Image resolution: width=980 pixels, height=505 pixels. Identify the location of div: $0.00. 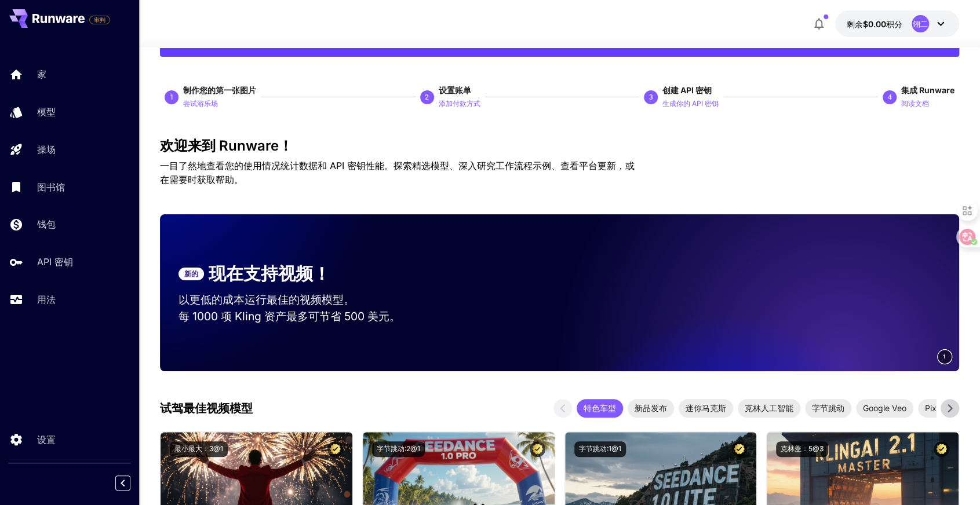
(874, 24).